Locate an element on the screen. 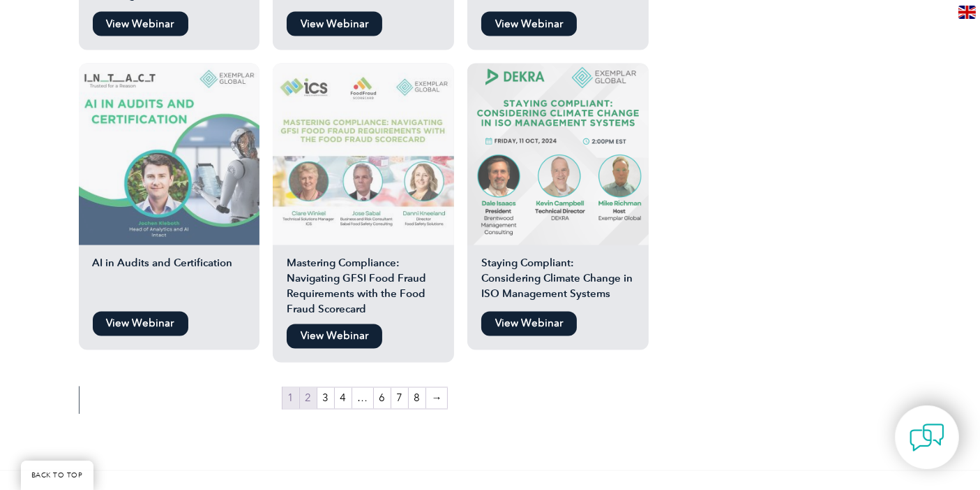  img: contact-chat.png is located at coordinates (927, 437).